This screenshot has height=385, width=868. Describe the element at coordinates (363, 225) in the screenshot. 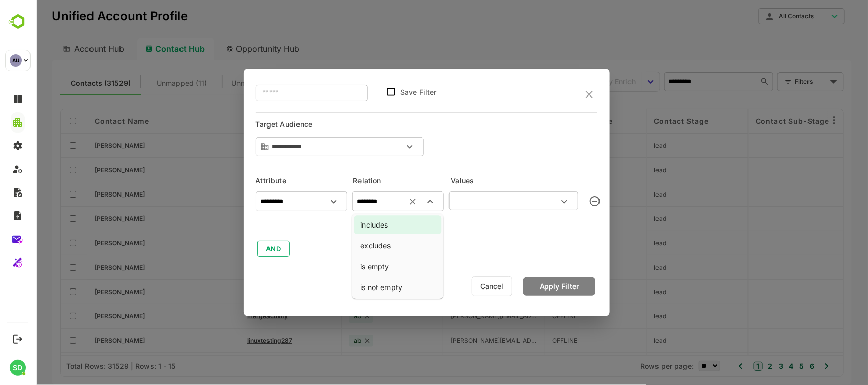

I see `li: includes` at that location.